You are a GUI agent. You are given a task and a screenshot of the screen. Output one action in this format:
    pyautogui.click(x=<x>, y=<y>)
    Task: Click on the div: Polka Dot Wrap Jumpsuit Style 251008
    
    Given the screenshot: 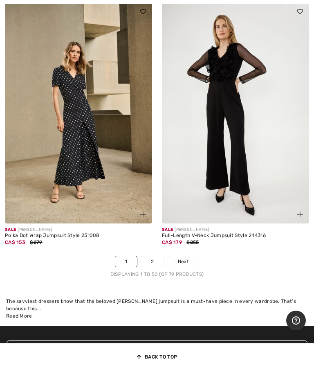 What is the action you would take?
    pyautogui.click(x=79, y=236)
    